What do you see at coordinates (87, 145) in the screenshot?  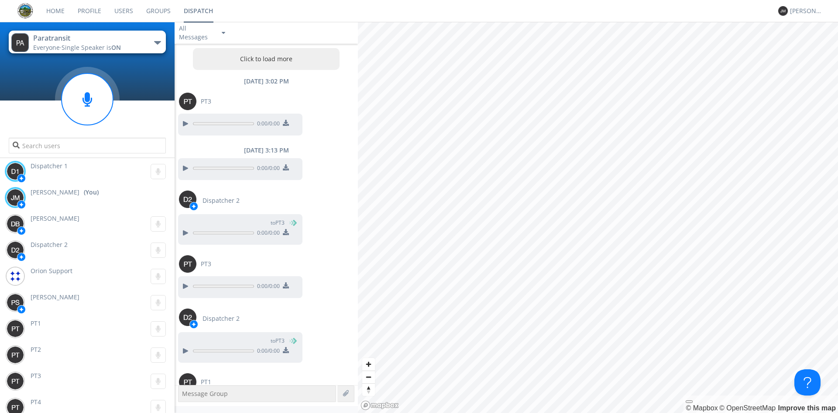 I see `input: Search users` at bounding box center [87, 145].